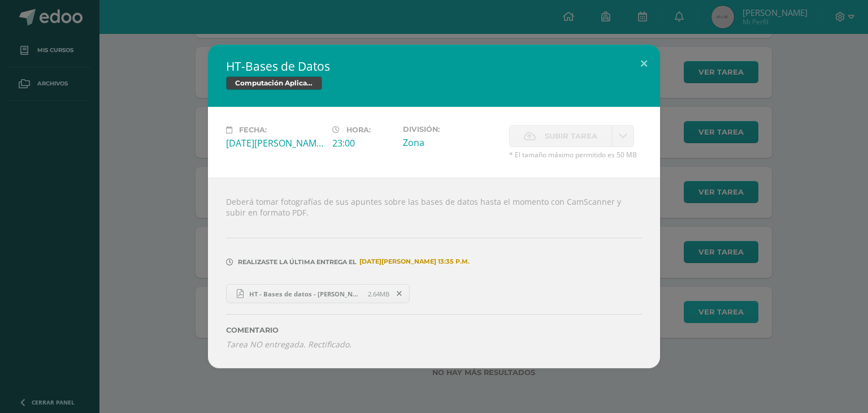 This screenshot has width=868, height=413. What do you see at coordinates (452, 129) in the screenshot?
I see `label: División:` at bounding box center [452, 129].